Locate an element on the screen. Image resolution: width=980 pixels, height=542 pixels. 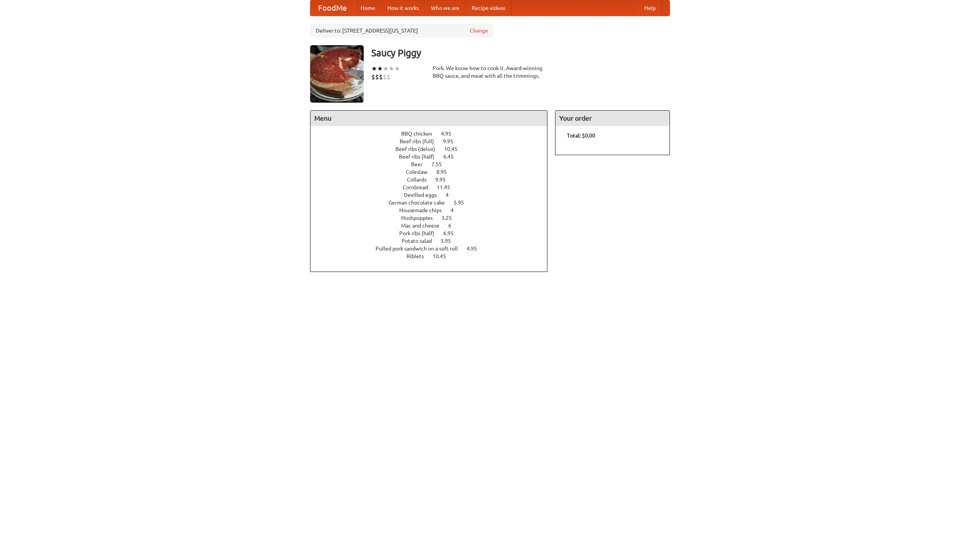
span: BBQ chicken is located at coordinates (420, 134).